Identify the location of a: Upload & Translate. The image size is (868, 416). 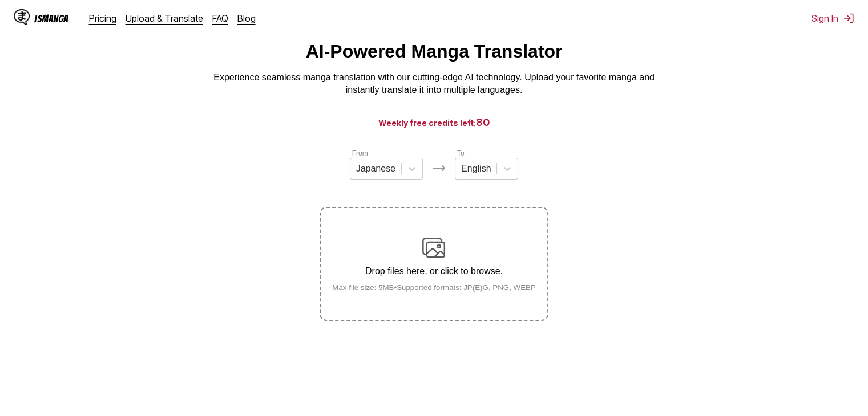
(164, 19).